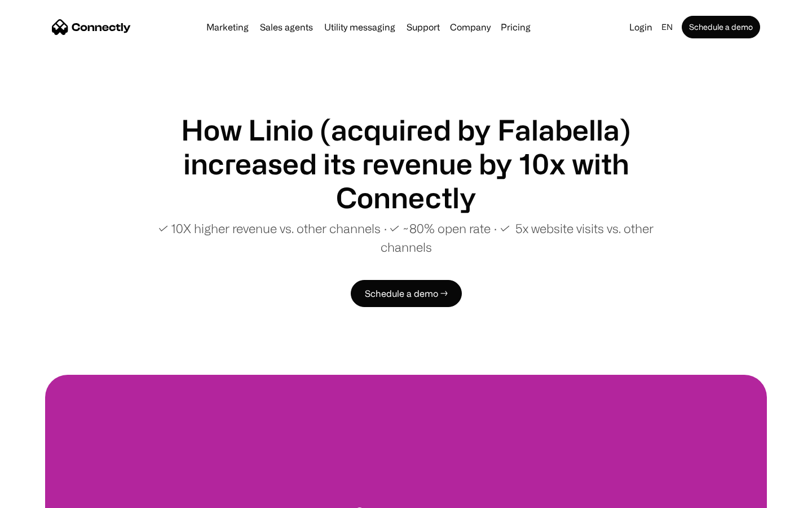 This screenshot has width=812, height=508. Describe the element at coordinates (286, 27) in the screenshot. I see `a: Sales agents` at that location.